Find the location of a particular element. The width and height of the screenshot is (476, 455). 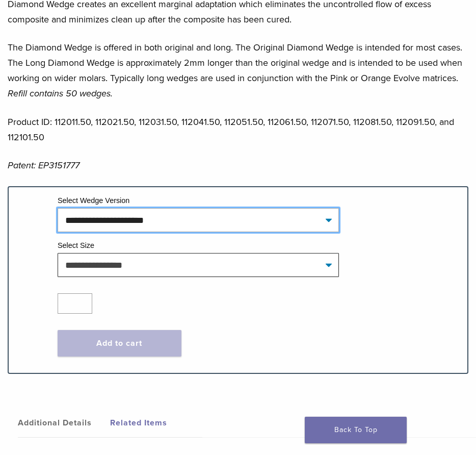

p: The Diamond Wedge is offered in both original and long. The Original Diamond Wedge is intended fo... is located at coordinates (238, 70).